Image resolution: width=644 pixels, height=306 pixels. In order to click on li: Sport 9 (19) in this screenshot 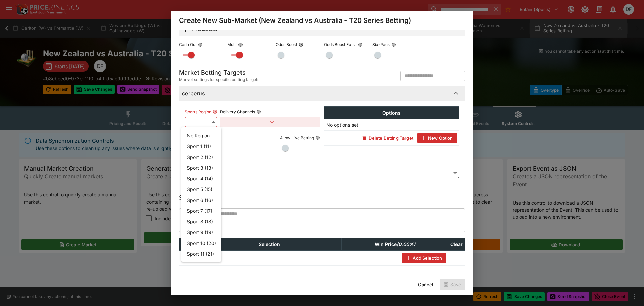, I will do `click(201, 232)`.